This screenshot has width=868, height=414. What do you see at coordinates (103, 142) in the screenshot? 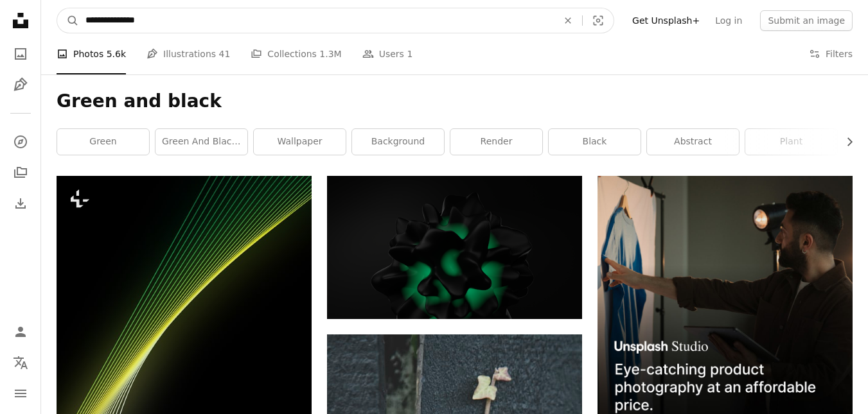
I see `a: green` at bounding box center [103, 142].